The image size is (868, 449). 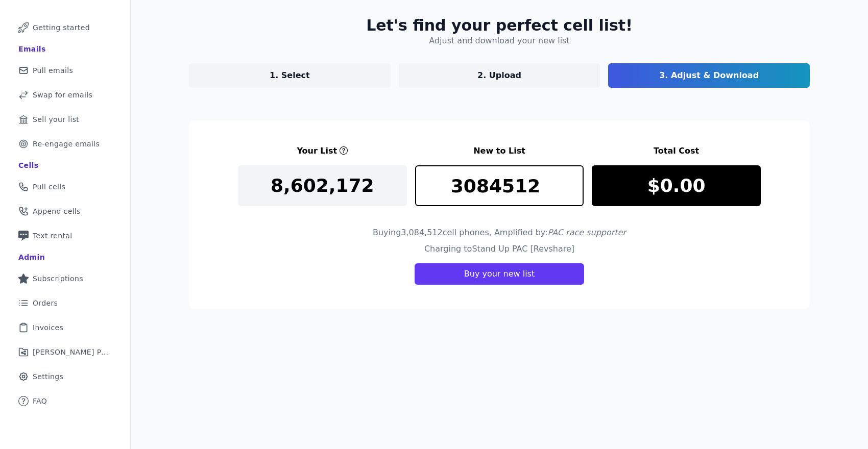 What do you see at coordinates (557, 232) in the screenshot?
I see `span: , Amplified by:` at bounding box center [557, 232].